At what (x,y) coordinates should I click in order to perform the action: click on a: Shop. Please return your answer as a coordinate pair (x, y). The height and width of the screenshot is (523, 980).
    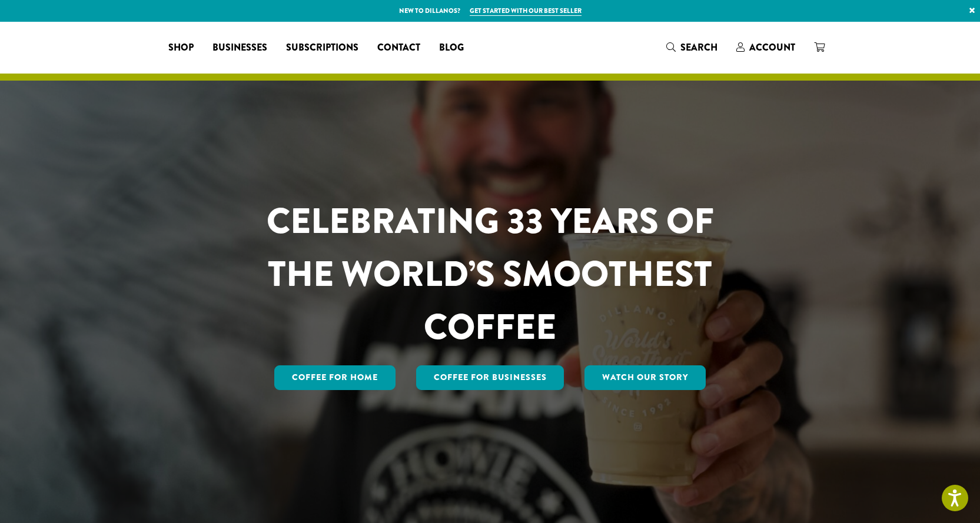
    Looking at the image, I should click on (181, 48).